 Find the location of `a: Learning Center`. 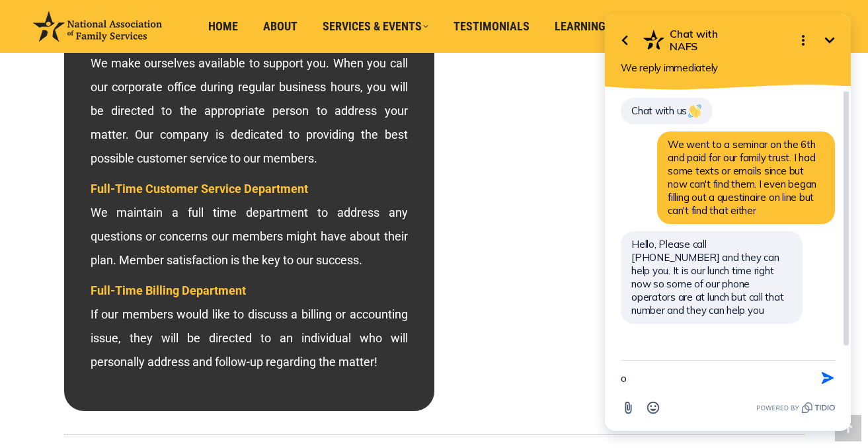

a: Learning Center is located at coordinates (601, 26).